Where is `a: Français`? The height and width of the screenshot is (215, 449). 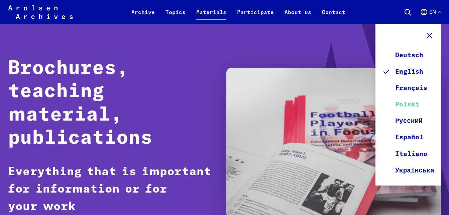
a: Français is located at coordinates (408, 88).